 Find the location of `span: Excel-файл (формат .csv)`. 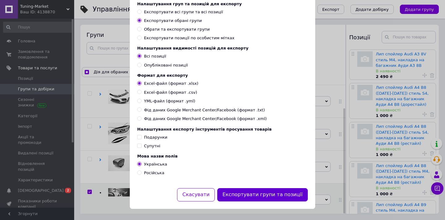

span: Excel-файл (формат .csv) is located at coordinates (171, 92).